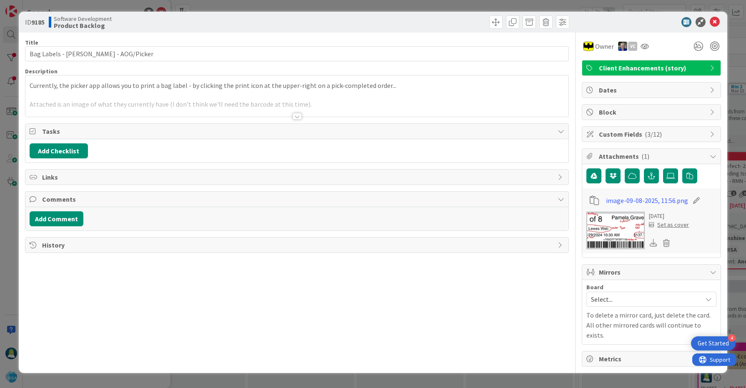 This screenshot has height=388, width=746. I want to click on div: 4, so click(732, 338).